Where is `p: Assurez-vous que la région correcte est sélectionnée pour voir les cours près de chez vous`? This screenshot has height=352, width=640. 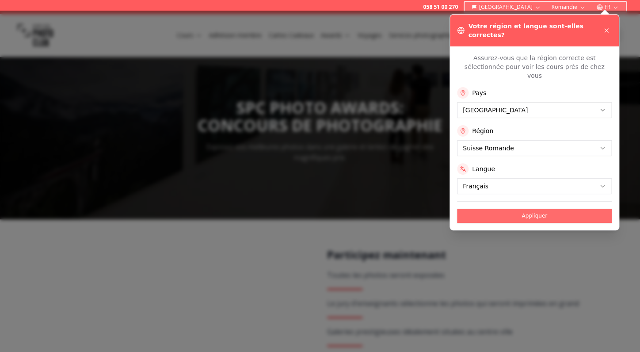 p: Assurez-vous que la région correcte est sélectionnée pour voir les cours près de chez vous is located at coordinates (534, 67).